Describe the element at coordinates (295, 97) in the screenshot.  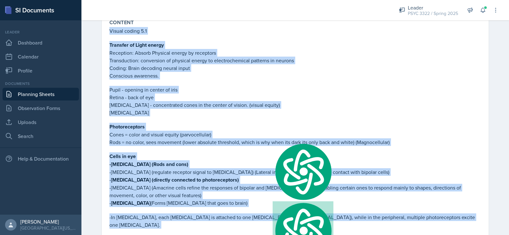
I see `p: Retina - back of eye` at that location.